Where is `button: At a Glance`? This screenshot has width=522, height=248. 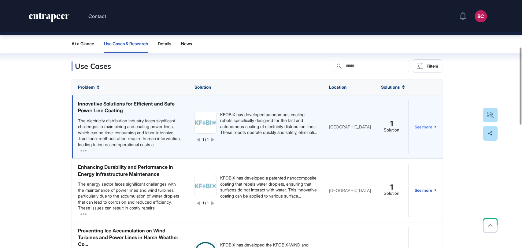
button: At a Glance is located at coordinates (83, 44).